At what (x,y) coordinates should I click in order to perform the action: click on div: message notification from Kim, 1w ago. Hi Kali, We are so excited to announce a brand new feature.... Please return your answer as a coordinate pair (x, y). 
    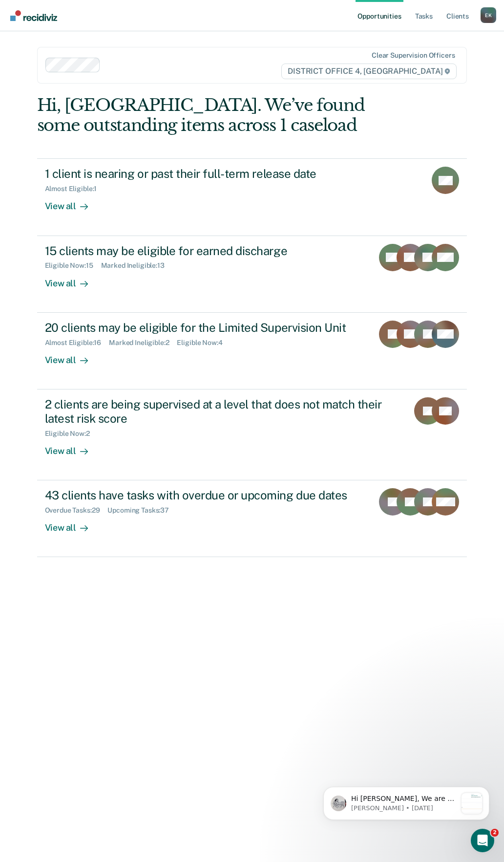
    Looking at the image, I should click on (98, 36).